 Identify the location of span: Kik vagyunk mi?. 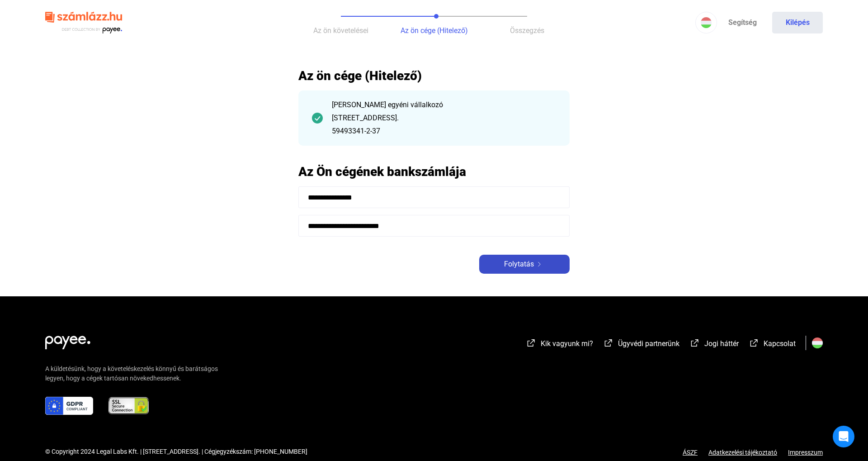
(567, 343).